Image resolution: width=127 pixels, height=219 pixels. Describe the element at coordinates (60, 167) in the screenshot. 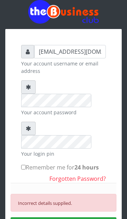

I see `label: Remember me for` at that location.